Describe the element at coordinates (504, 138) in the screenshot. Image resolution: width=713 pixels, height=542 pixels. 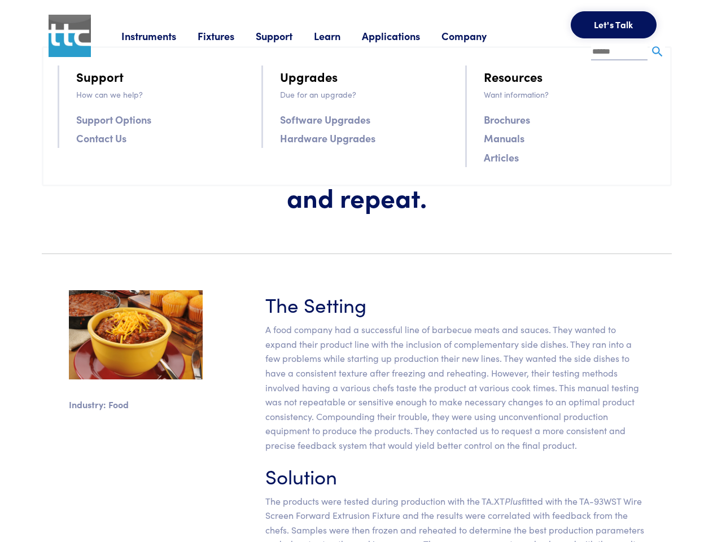
I see `a: Manuals` at that location.